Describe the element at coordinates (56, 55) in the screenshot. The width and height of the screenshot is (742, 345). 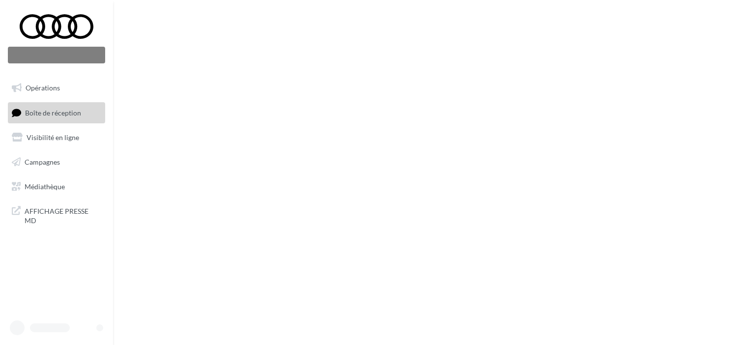
I see `div: Nouvelle campagne` at that location.